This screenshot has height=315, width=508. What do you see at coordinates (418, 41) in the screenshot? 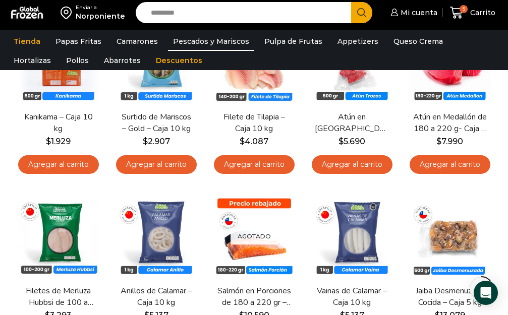
I see `a: Queso Crema` at bounding box center [418, 41].